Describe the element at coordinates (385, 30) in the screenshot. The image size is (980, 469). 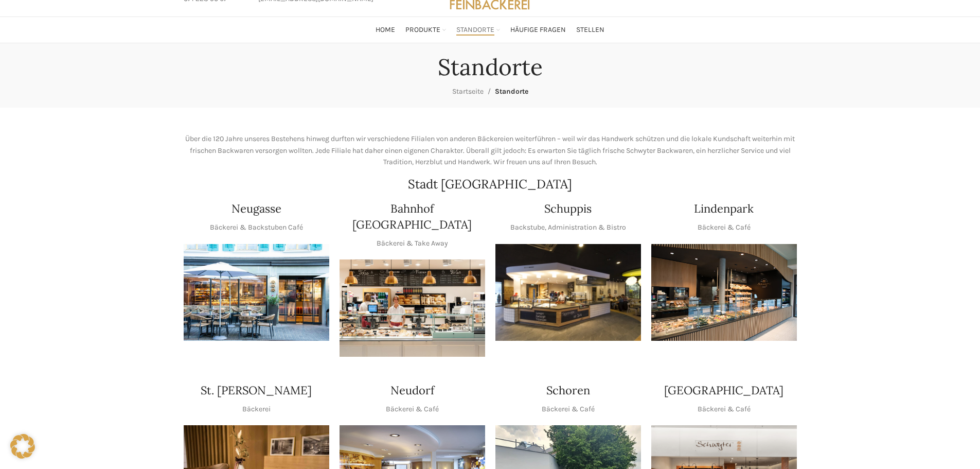
I see `span: Home` at that location.